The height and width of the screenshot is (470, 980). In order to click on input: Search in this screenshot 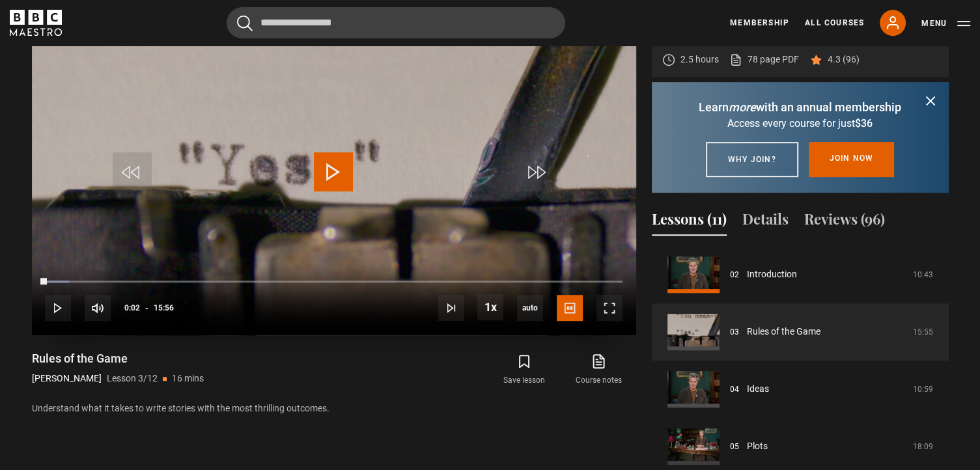, I will do `click(396, 23)`.